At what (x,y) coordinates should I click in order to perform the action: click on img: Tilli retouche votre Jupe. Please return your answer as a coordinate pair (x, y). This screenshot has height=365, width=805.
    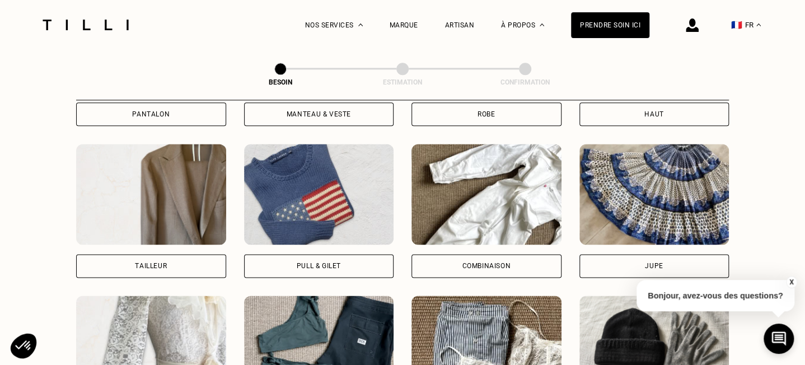
    Looking at the image, I should click on (654, 194).